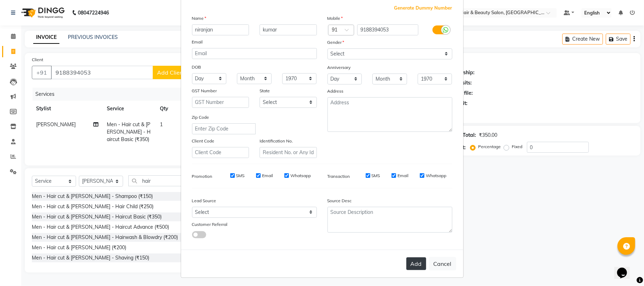 This screenshot has height=286, width=644. Describe the element at coordinates (388, 29) in the screenshot. I see `input: Mobile` at that location.